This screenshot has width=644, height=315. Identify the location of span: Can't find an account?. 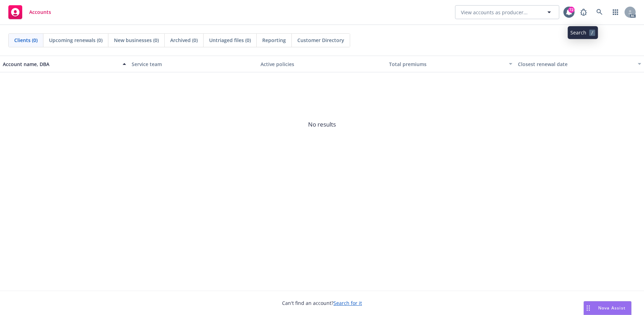
(322, 303).